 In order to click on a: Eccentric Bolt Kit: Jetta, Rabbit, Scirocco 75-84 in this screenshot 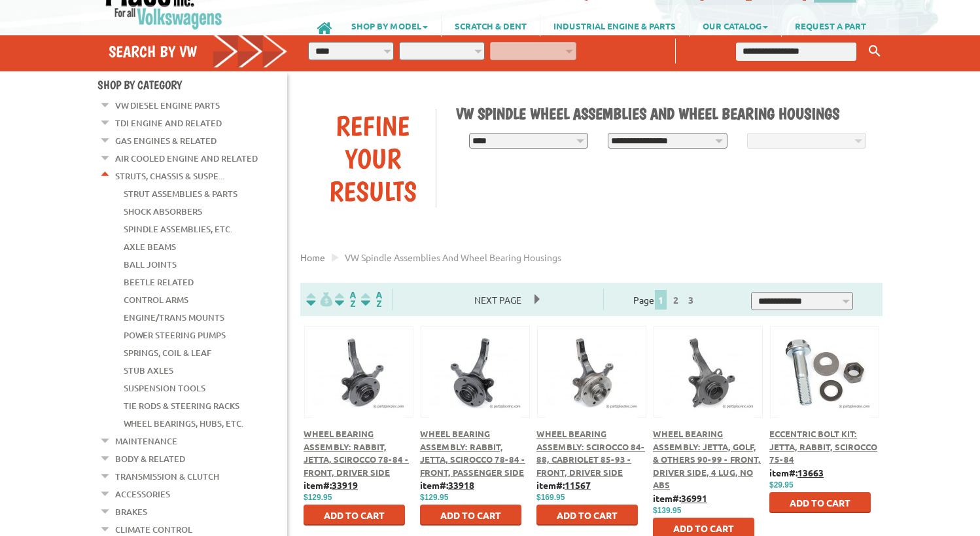, I will do `click(823, 447)`.